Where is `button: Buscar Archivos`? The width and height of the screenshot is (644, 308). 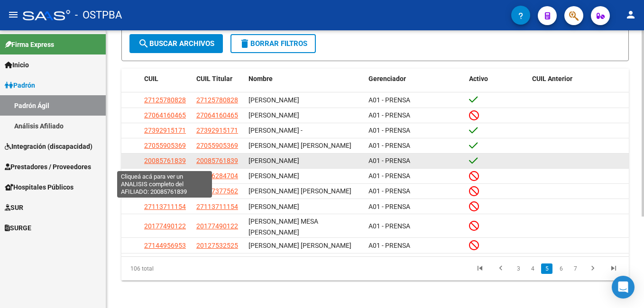 button: Buscar Archivos is located at coordinates (176, 44).